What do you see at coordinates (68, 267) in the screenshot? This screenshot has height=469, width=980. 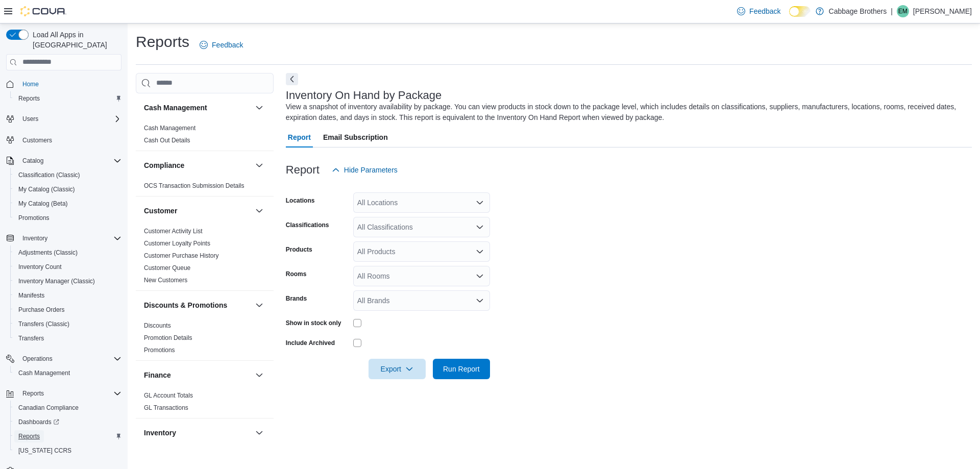 I see `button: Inventory Count` at bounding box center [68, 267].